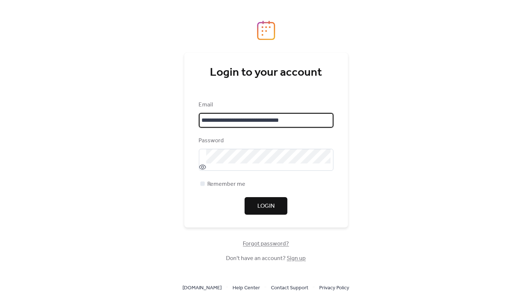  I want to click on a: Contact Support, so click(290, 287).